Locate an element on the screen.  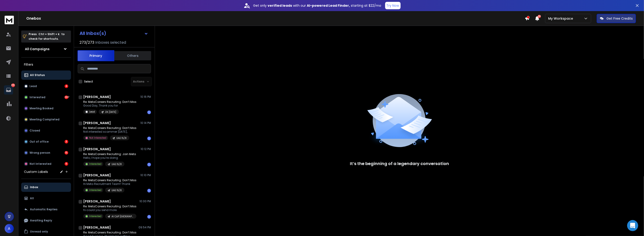
span: Ctrl + Shift + k is located at coordinates (49, 34).